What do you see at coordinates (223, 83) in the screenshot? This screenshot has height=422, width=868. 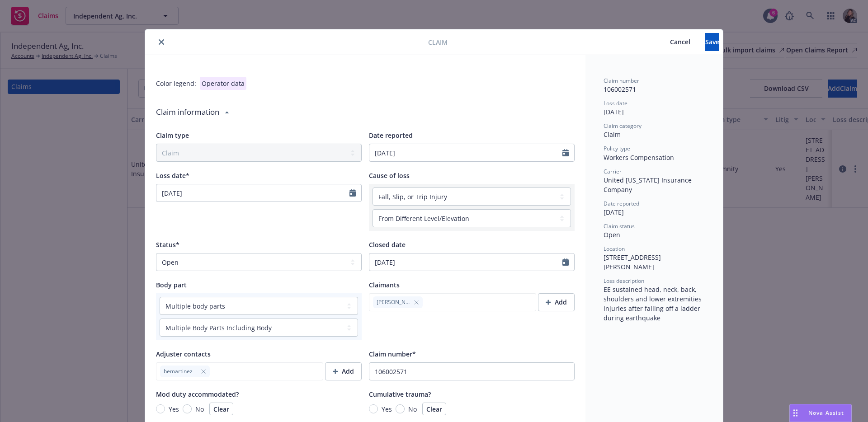 I see `div: Operator data` at bounding box center [223, 83].